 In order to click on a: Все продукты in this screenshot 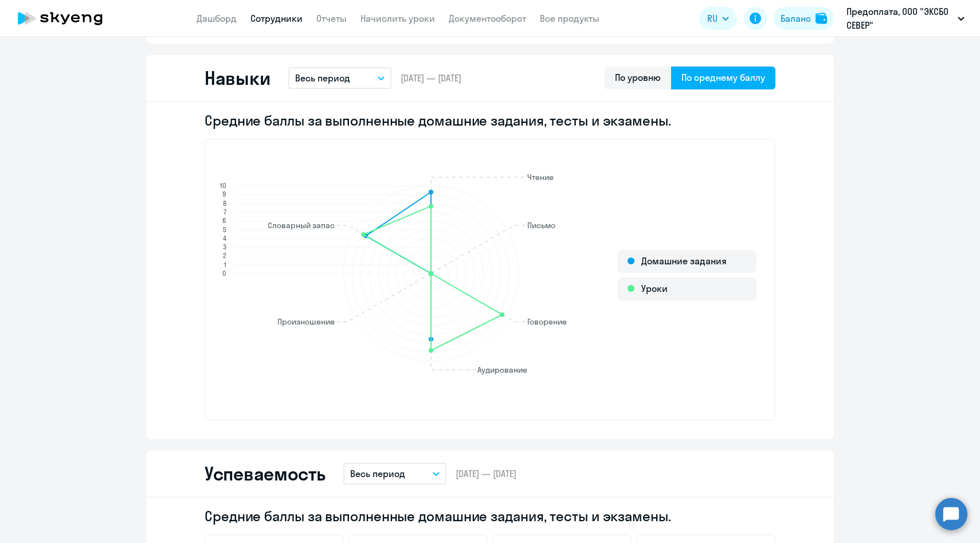, I will do `click(569, 19)`.